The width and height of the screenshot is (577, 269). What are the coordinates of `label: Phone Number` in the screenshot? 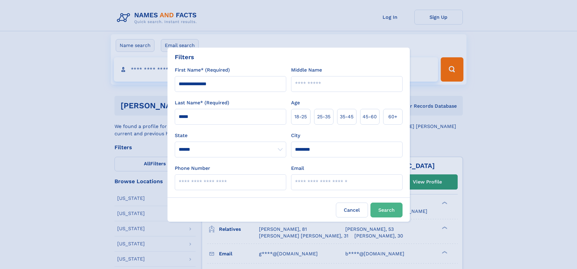 It's located at (192, 168).